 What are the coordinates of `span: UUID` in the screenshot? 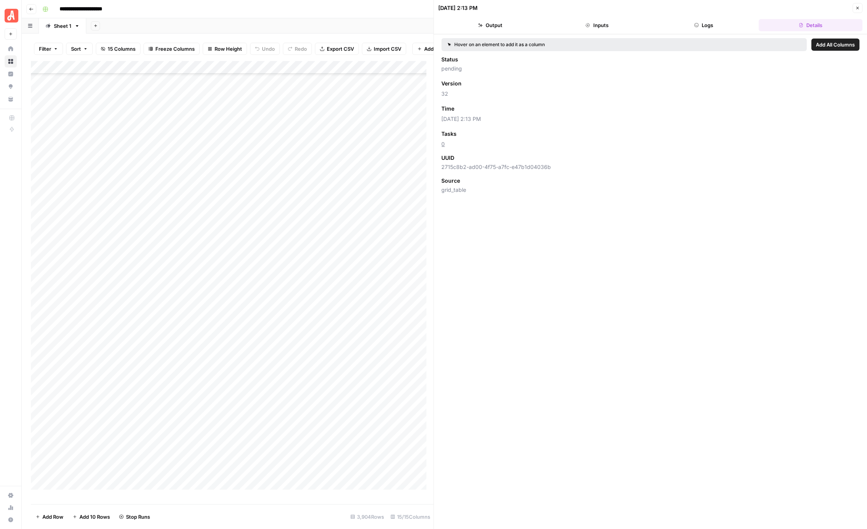 It's located at (448, 158).